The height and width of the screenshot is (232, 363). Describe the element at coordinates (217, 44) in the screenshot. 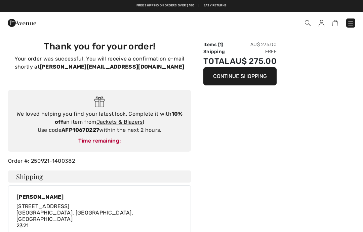

I see `td: Items ( )` at that location.